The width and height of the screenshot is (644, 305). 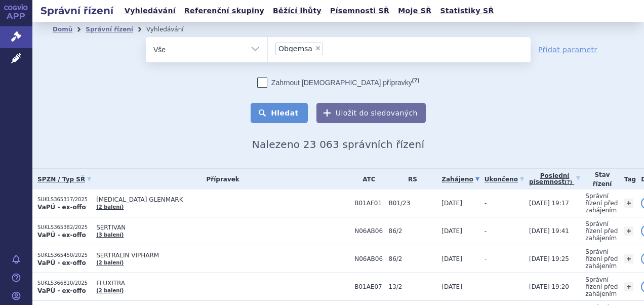 What do you see at coordinates (328, 48) in the screenshot?
I see `input: Obgemsa` at bounding box center [328, 48].